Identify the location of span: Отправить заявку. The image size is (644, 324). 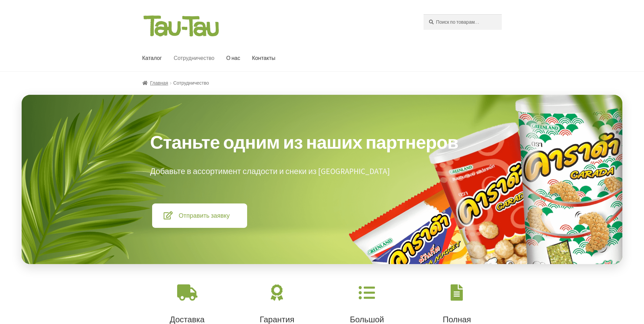
(204, 215).